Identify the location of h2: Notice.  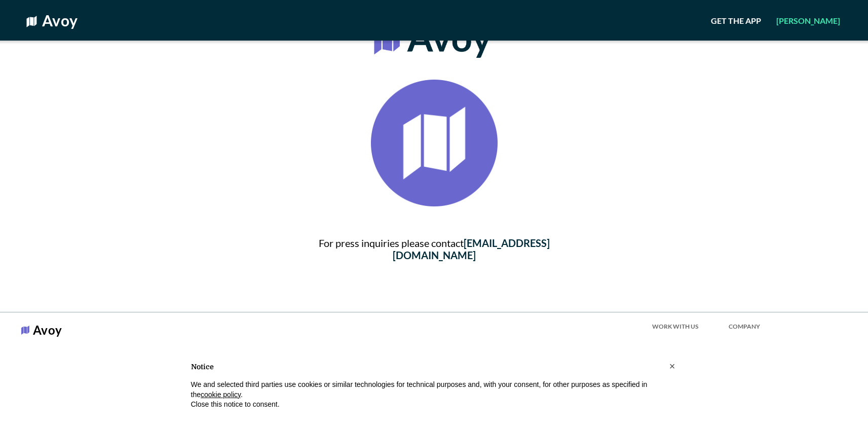
(426, 367).